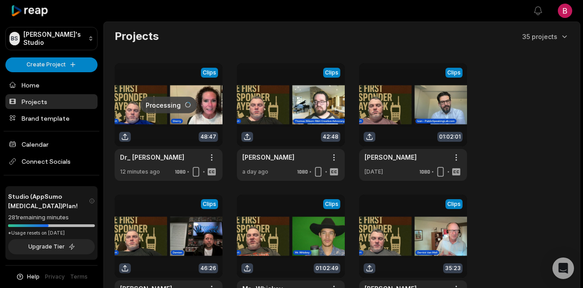 Image resolution: width=583 pixels, height=288 pixels. What do you see at coordinates (79, 277) in the screenshot?
I see `a: Terms` at bounding box center [79, 277].